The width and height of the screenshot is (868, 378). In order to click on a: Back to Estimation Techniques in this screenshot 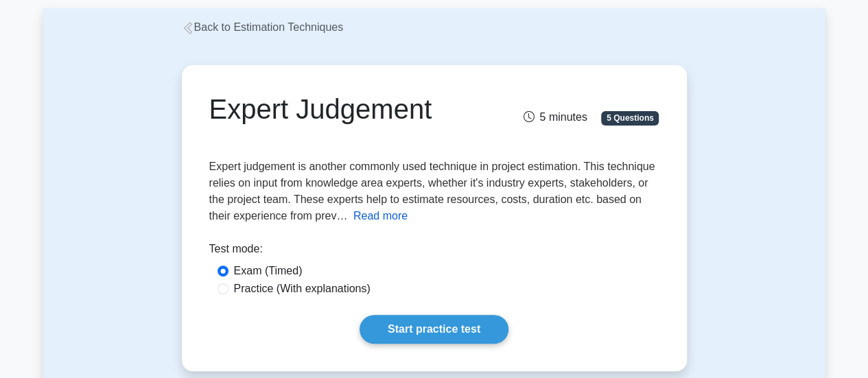, I will do `click(263, 27)`.